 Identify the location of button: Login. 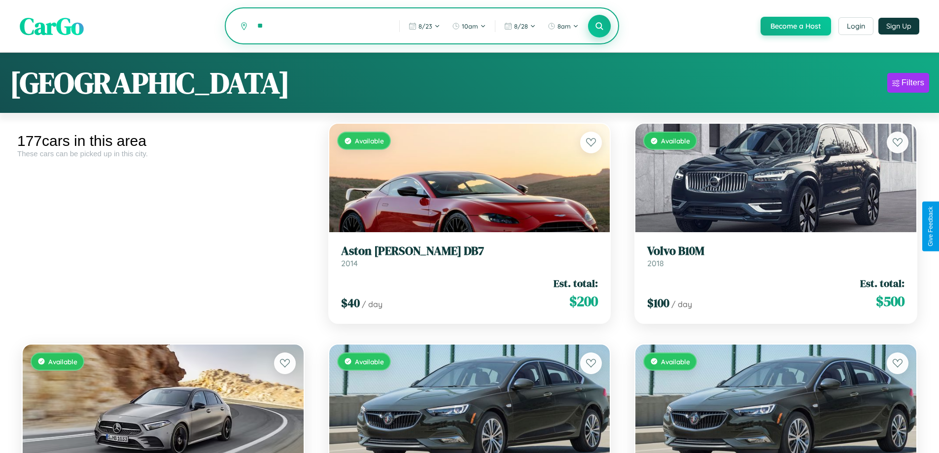
(856, 26).